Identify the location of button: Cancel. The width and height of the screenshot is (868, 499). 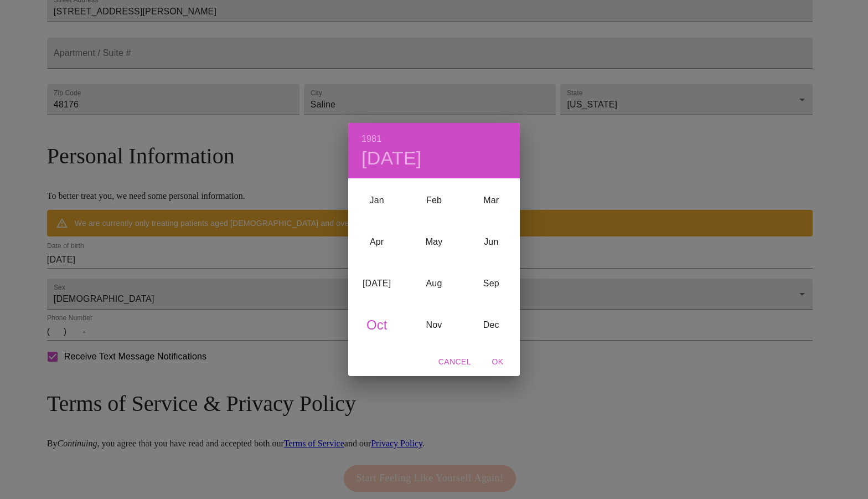
(455, 362).